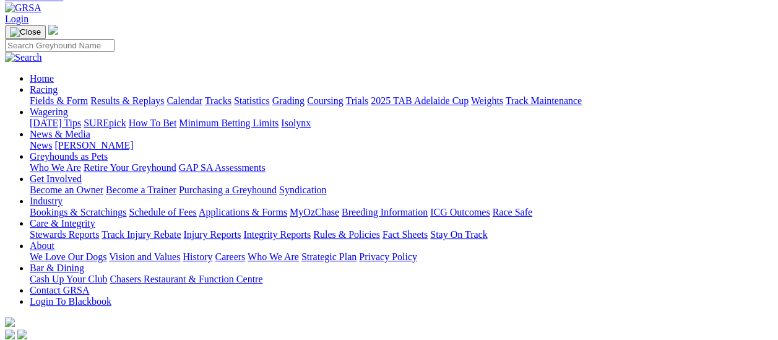  What do you see at coordinates (64, 234) in the screenshot?
I see `a: Stewards Reports` at bounding box center [64, 234].